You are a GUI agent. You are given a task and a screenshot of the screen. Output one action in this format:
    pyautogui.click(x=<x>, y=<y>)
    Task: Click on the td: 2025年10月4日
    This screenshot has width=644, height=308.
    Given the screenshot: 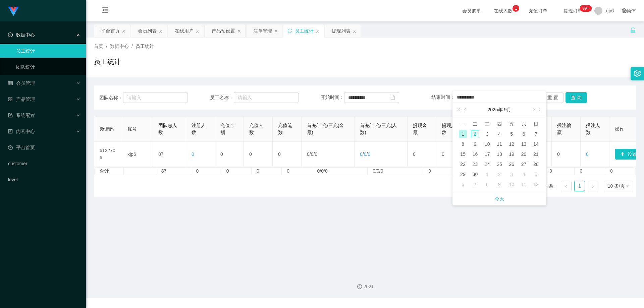 What is the action you would take?
    pyautogui.click(x=523, y=174)
    